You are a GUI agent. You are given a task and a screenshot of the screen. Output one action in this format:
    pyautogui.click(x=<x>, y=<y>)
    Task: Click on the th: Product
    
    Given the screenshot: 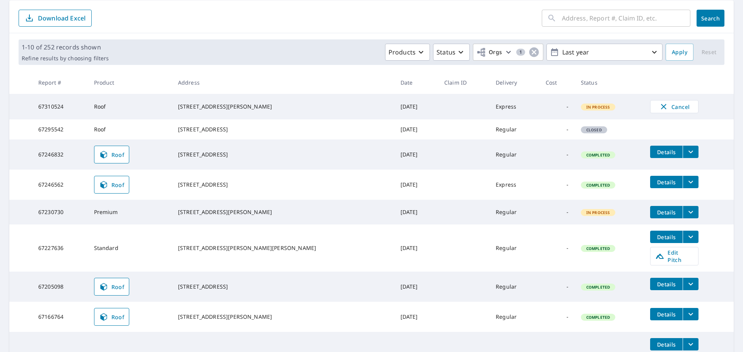 What is the action you would take?
    pyautogui.click(x=130, y=82)
    